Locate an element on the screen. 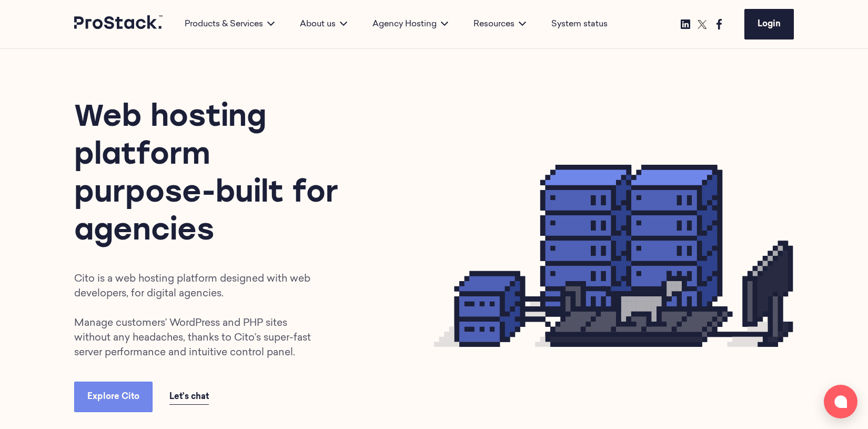  span: Let’s chat is located at coordinates (189, 397).